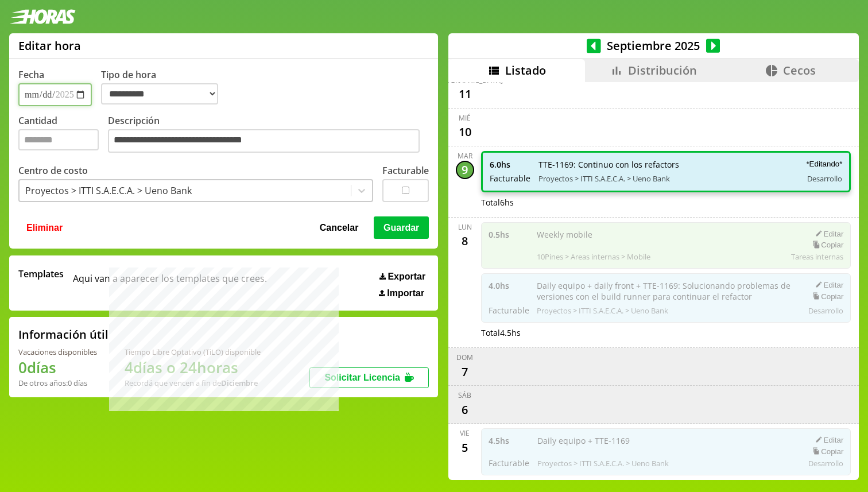 This screenshot has width=868, height=492. Describe the element at coordinates (465, 227) in the screenshot. I see `div: lun` at that location.